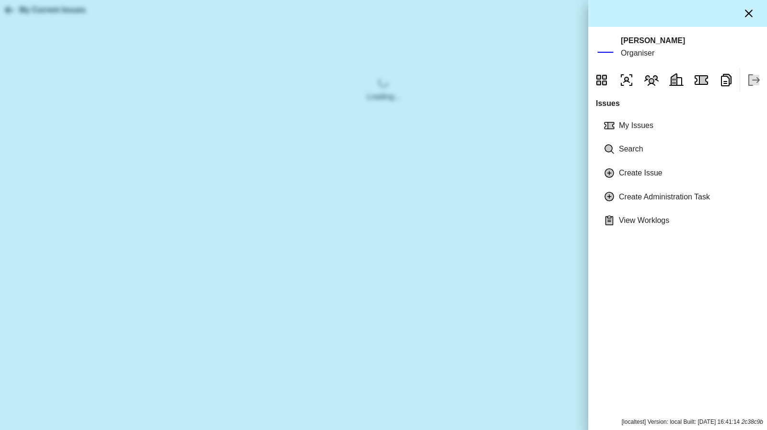 This screenshot has width=767, height=430. What do you see at coordinates (677, 149) in the screenshot?
I see `div: SearchSearch` at bounding box center [677, 149].